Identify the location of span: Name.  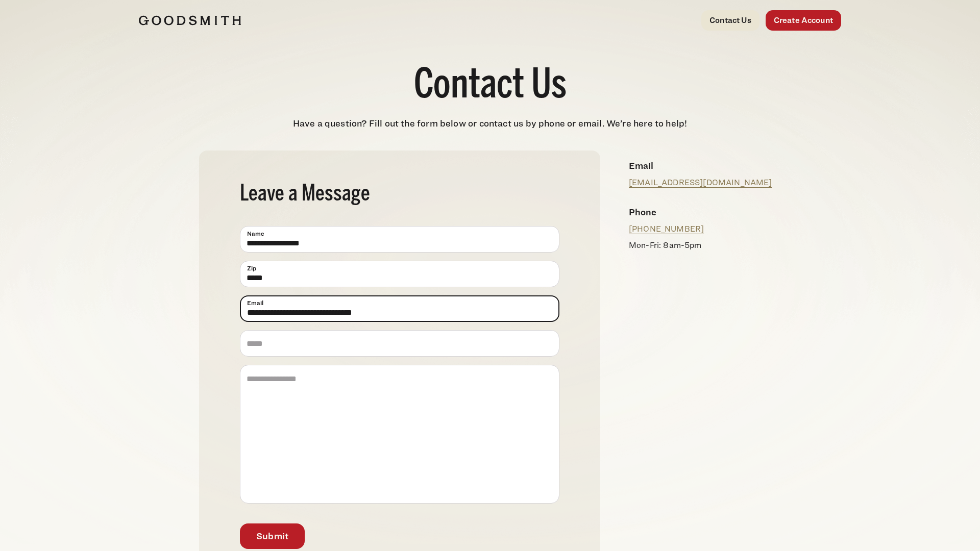
(256, 233).